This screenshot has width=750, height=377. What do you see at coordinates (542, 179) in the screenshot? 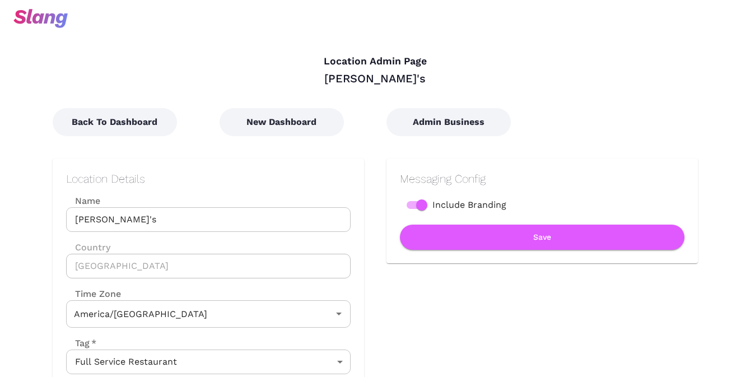
I see `h2: Messaging Config` at bounding box center [542, 179].